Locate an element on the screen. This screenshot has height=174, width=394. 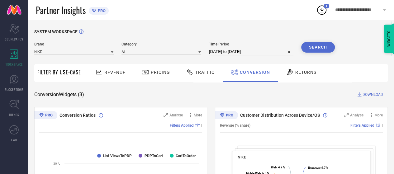
span: 1 is located at coordinates (326, 6).